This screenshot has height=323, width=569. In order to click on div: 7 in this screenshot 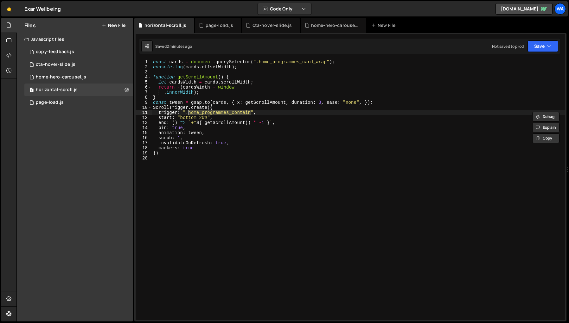, I will do `click(143, 92)`.